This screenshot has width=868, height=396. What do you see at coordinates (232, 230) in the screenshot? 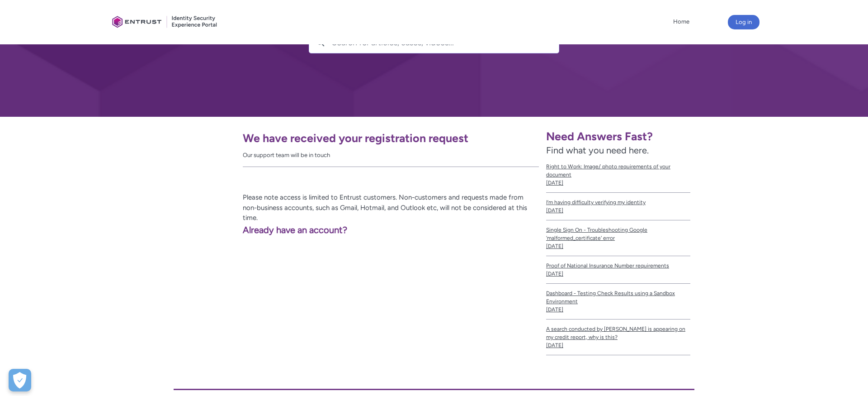
I see `a: Already have an account?` at bounding box center [232, 230].